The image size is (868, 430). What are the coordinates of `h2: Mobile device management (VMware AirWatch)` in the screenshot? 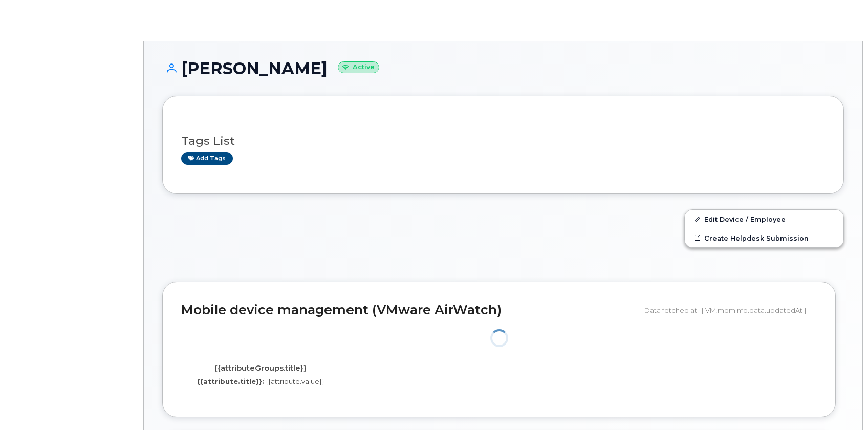 It's located at (408, 310).